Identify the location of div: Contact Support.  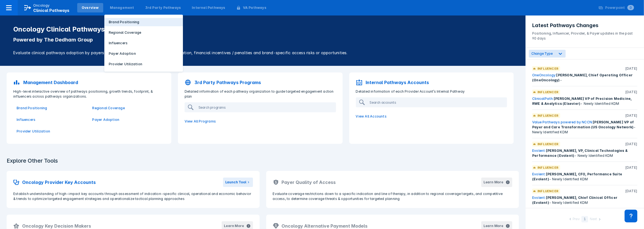
(631, 216).